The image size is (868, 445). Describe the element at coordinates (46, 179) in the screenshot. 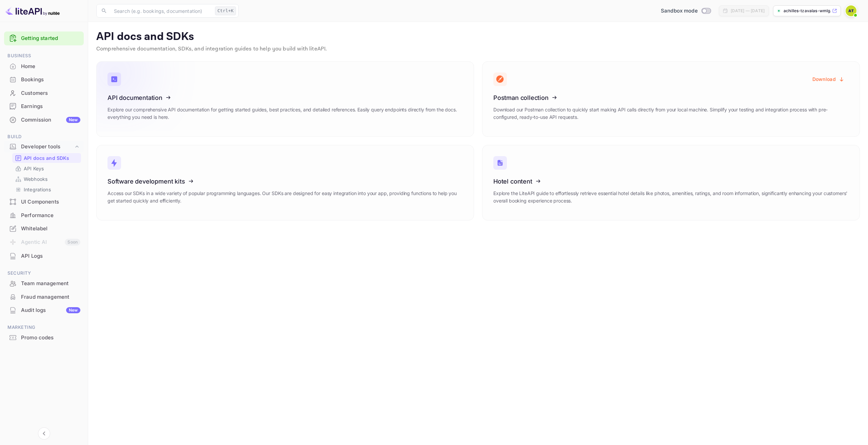

I see `a: Webhooks` at that location.